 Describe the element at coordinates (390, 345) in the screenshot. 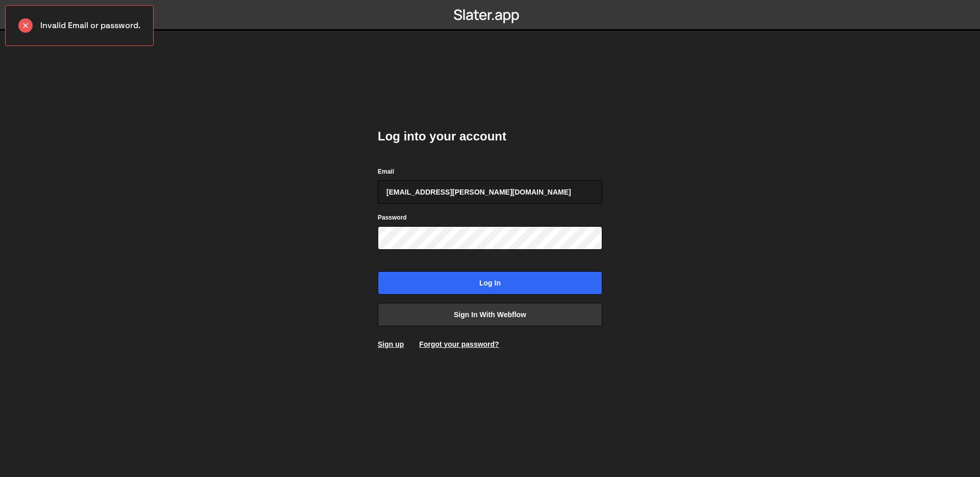

I see `a: Sign up` at that location.